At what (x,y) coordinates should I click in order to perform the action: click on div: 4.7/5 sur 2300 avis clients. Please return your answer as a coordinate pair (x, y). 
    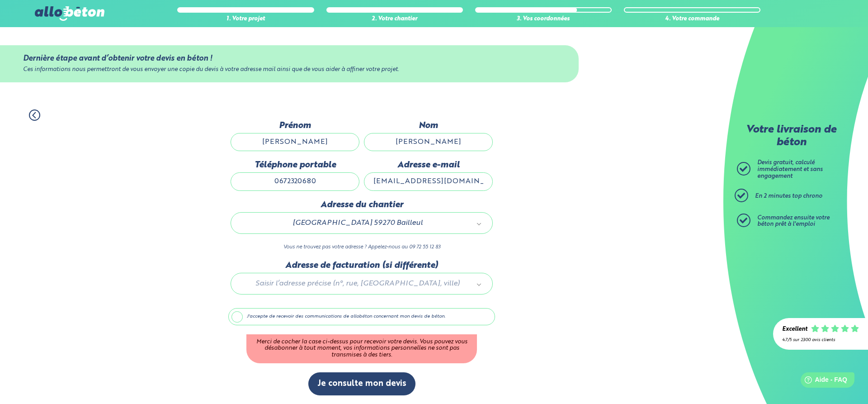
    Looking at the image, I should click on (820, 339).